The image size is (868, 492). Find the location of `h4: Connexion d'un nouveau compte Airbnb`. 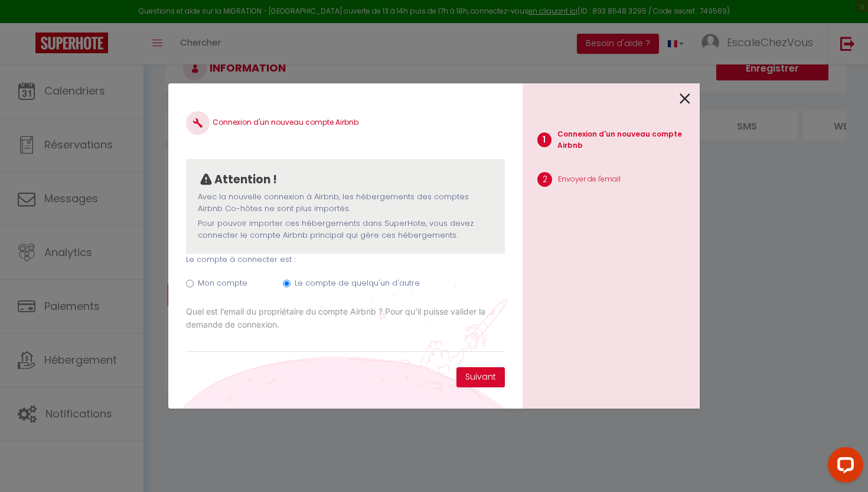

h4: Connexion d'un nouveau compte Airbnb is located at coordinates (346, 123).